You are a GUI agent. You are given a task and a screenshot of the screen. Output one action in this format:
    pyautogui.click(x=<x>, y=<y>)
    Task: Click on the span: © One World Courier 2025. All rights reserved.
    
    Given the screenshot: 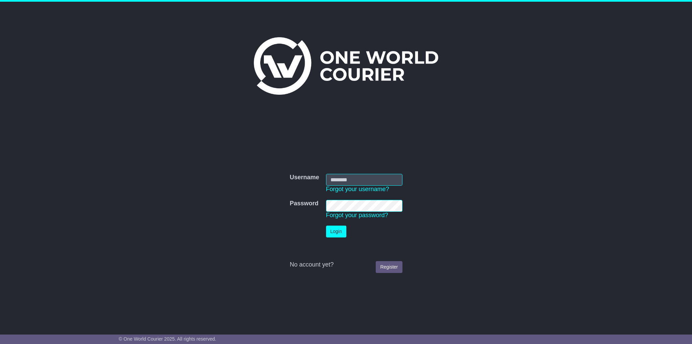 What is the action you would take?
    pyautogui.click(x=167, y=338)
    